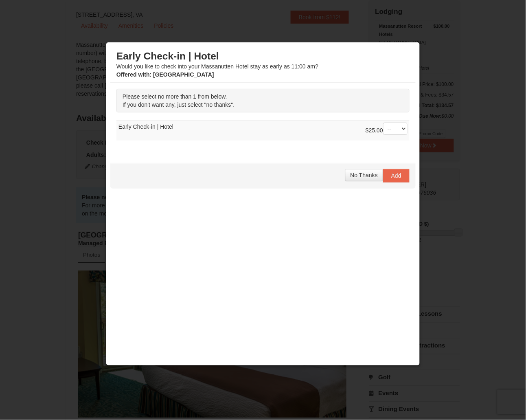 The image size is (526, 420). Describe the element at coordinates (175, 97) in the screenshot. I see `span: Please select no more than 1 from below.` at that location.